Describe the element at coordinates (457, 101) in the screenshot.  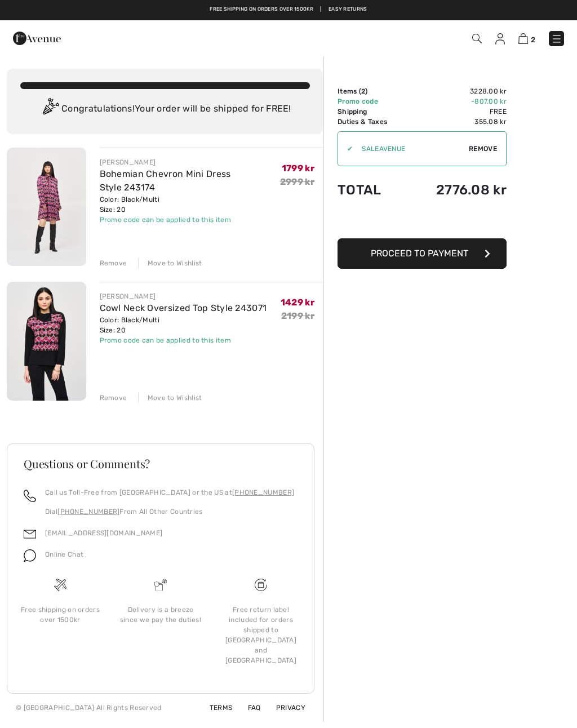
I see `td: -807.00 kr` at that location.